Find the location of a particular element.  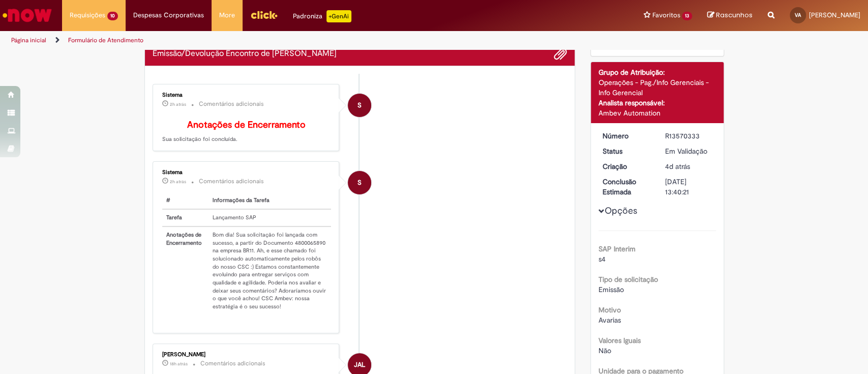

div: Padroniza is located at coordinates (322, 16).